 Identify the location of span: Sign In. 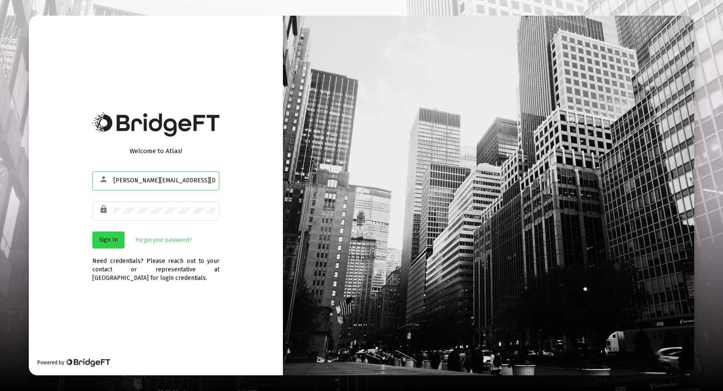
(108, 239).